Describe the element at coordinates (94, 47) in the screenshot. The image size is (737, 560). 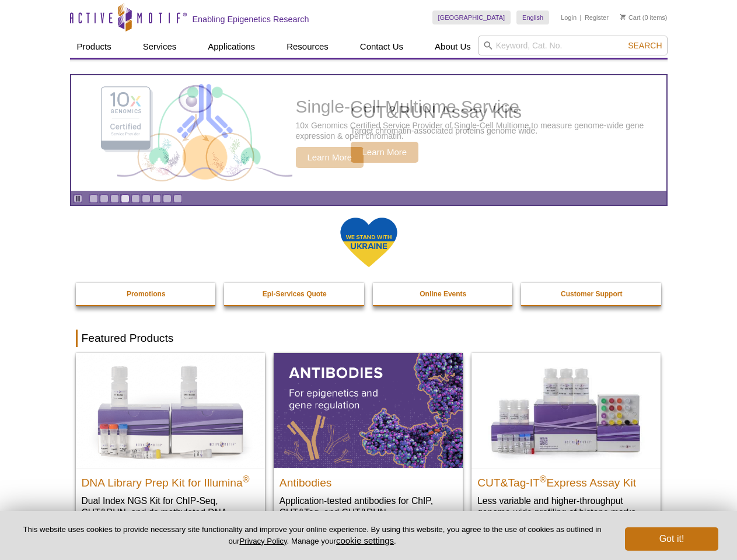
I see `a: Products` at that location.